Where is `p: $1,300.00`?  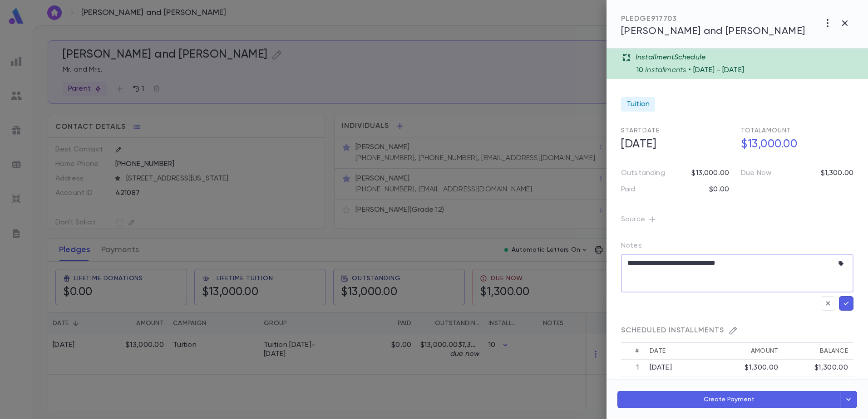
p: $1,300.00 is located at coordinates (837, 173).